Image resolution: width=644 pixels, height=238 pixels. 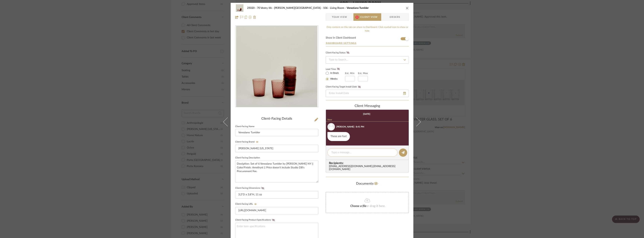 What do you see at coordinates (367, 120) in the screenshot?
I see `div: New` at bounding box center [367, 120].